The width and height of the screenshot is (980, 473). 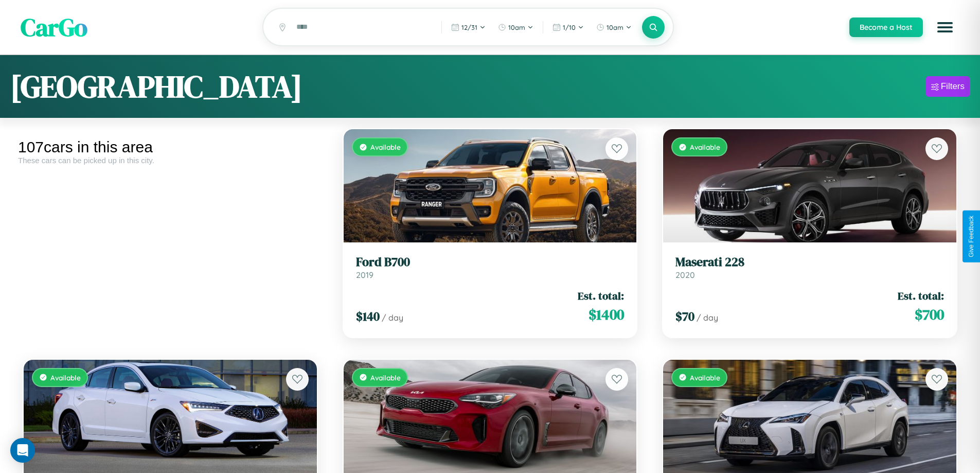 I want to click on div: Open Intercom Messenger, so click(x=23, y=450).